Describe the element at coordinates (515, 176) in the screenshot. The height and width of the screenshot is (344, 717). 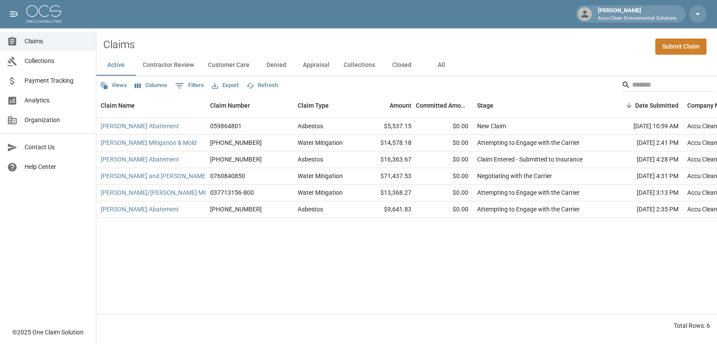
I see `div: Negotiating with the Carrier` at that location.